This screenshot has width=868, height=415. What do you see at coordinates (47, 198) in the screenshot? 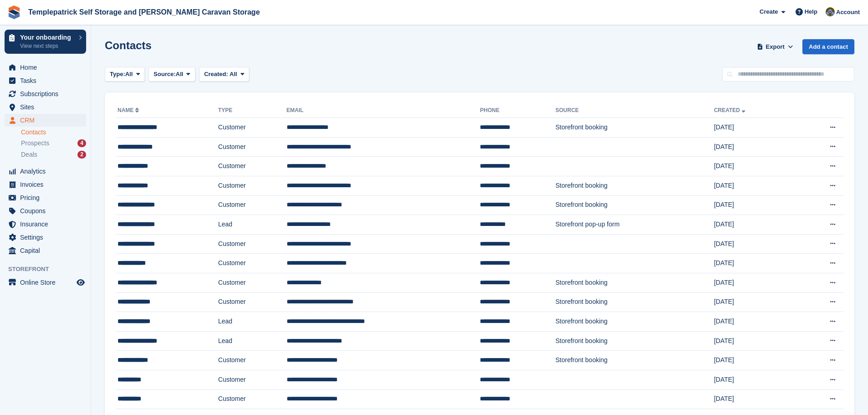
I see `span: Pricing` at bounding box center [47, 198].